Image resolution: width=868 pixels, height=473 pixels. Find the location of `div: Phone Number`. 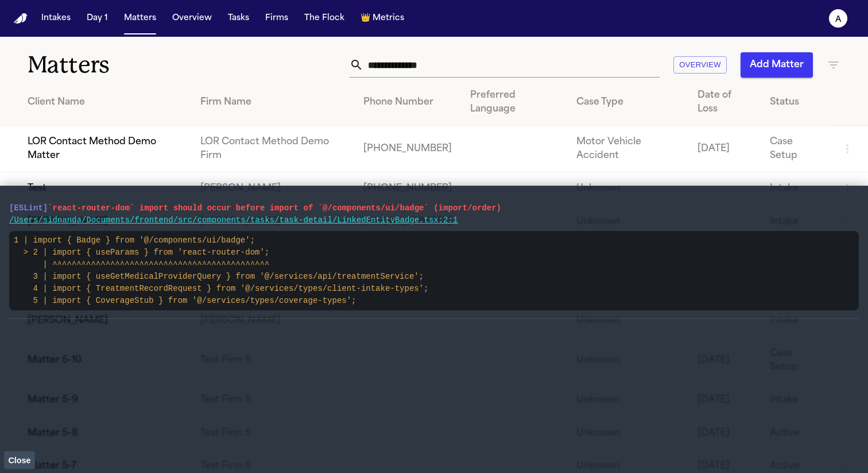

div: Phone Number is located at coordinates (407, 102).